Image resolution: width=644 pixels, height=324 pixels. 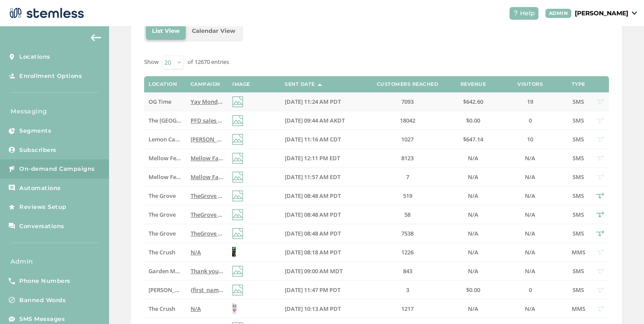 I want to click on label: 519, so click(x=407, y=196).